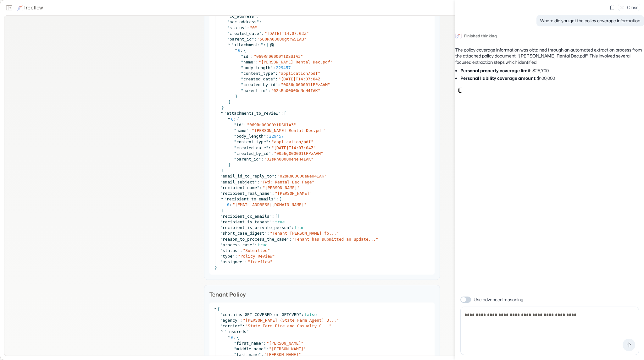  What do you see at coordinates (246, 56) in the screenshot?
I see `span: id` at bounding box center [246, 56].